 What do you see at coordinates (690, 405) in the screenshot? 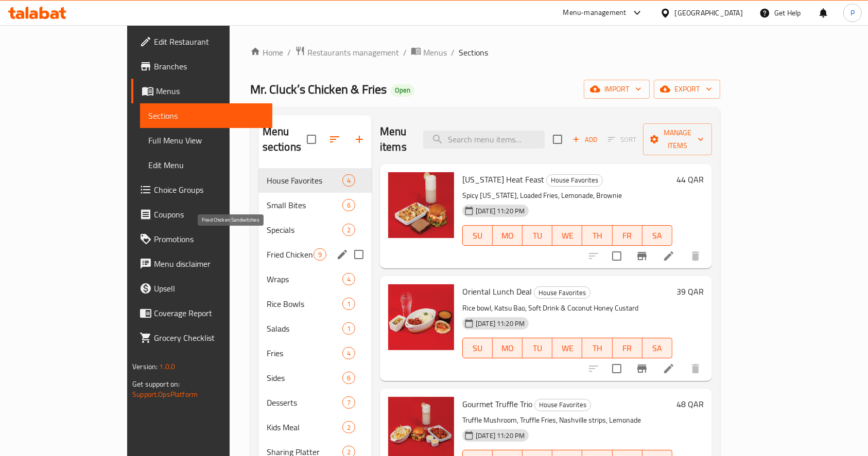
I see `h6: 48 QAR` at bounding box center [690, 405].